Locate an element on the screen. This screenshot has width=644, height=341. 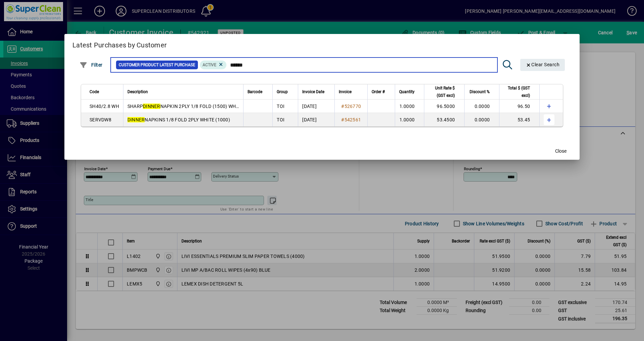
span: SH40/2.8 WH is located at coordinates (104, 106).